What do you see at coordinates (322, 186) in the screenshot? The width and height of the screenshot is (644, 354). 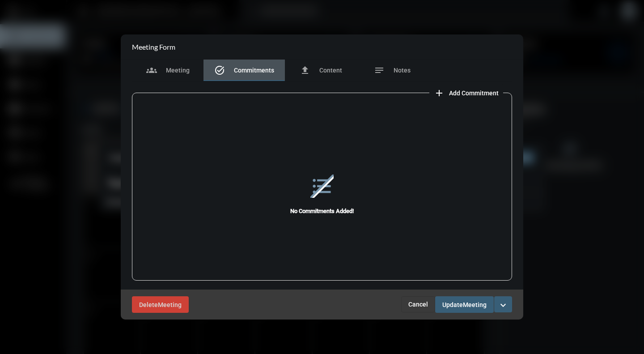 I see `mat-icon: format_list_bulleted` at bounding box center [322, 186].